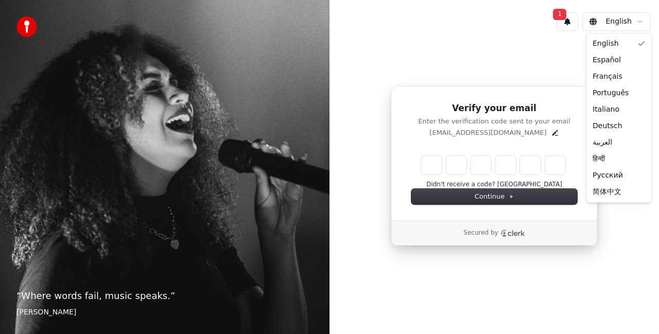 The image size is (659, 334). I want to click on span: 简体中文, so click(607, 192).